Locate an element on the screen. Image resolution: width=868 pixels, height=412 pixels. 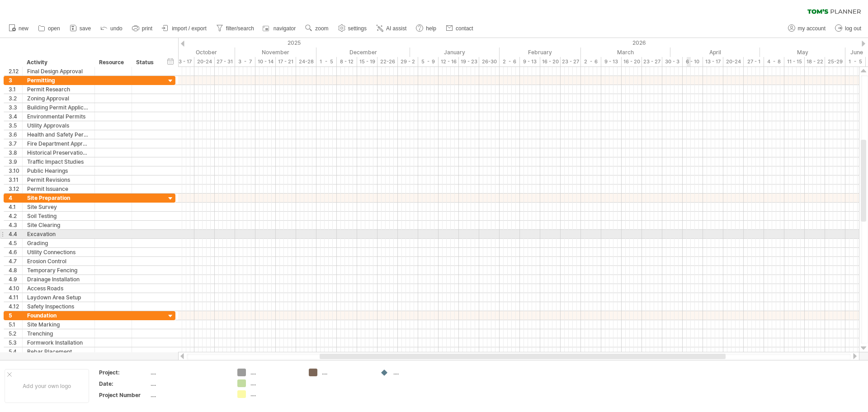
div: 3.9 is located at coordinates (15, 161).